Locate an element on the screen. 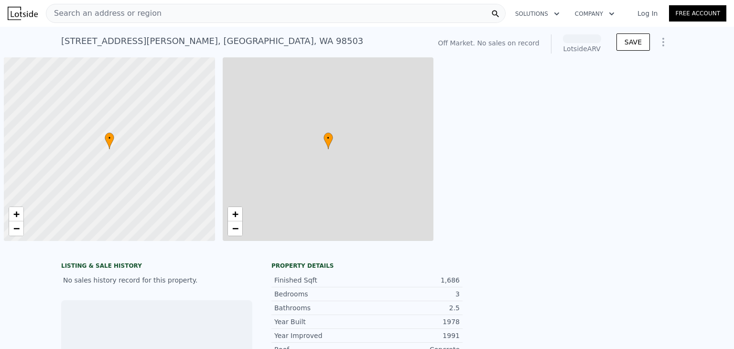  a: Free Account is located at coordinates (697, 13).